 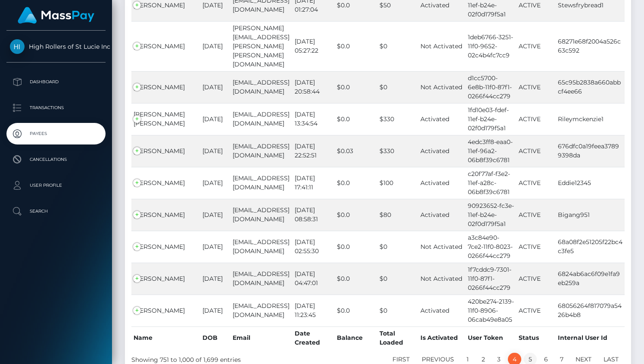 What do you see at coordinates (590, 338) in the screenshot?
I see `th: Internal User Id` at bounding box center [590, 338].